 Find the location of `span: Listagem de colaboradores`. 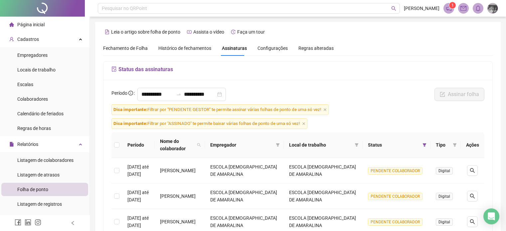

span: Listagem de colaboradores is located at coordinates (45, 160).